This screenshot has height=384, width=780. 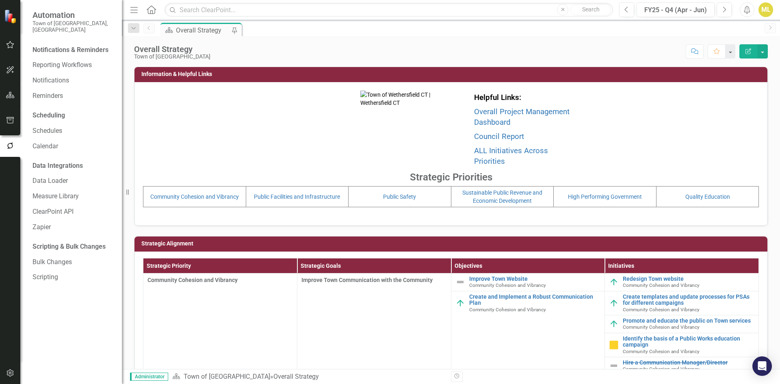 What do you see at coordinates (73, 80) in the screenshot?
I see `a: Notifications` at bounding box center [73, 80].